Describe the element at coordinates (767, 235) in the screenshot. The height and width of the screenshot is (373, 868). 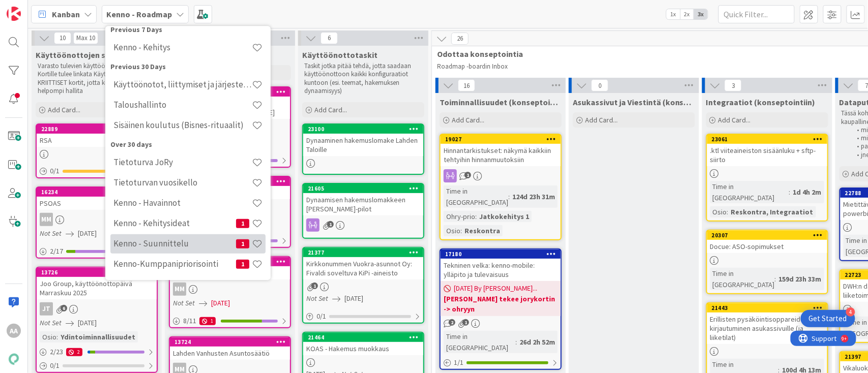
I see `div: 20307` at that location.